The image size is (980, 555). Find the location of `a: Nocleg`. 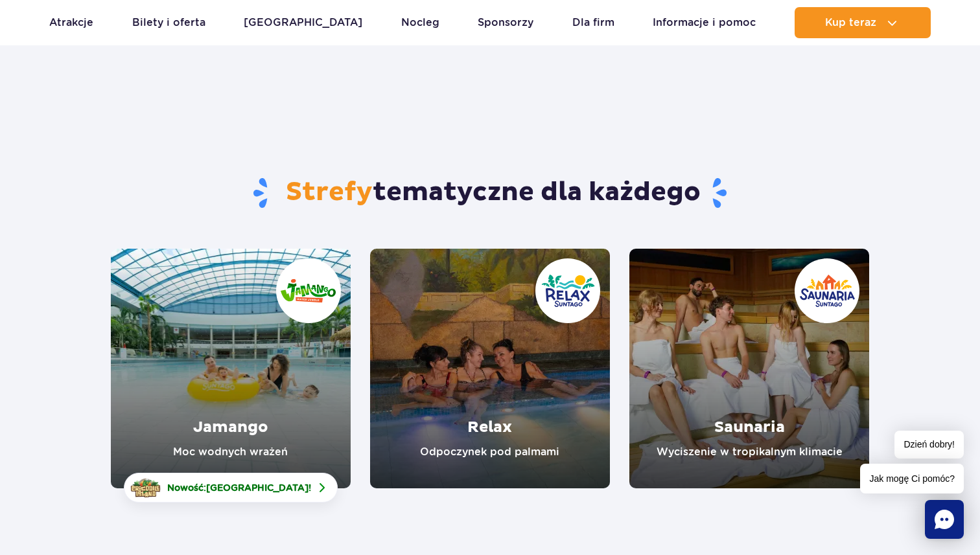

a: Nocleg is located at coordinates (420, 23).